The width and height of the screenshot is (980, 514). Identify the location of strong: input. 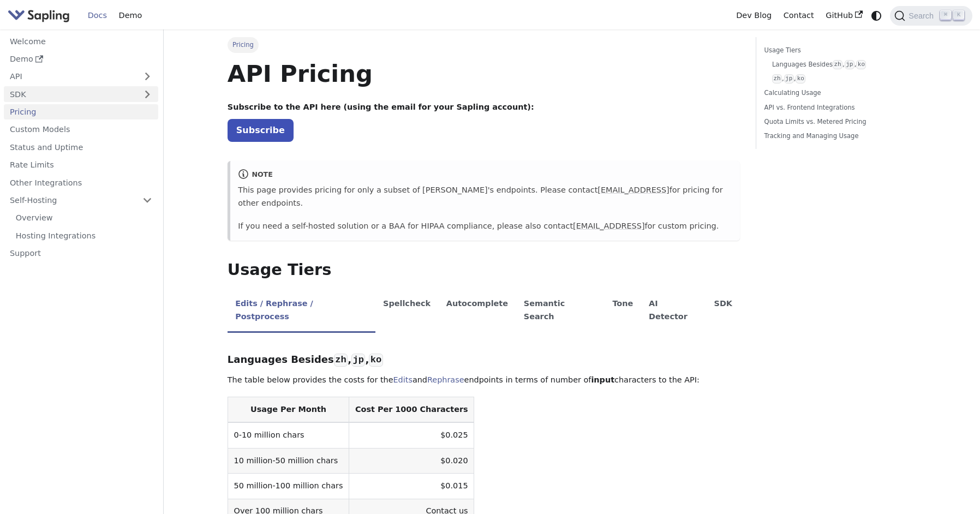
(602, 380).